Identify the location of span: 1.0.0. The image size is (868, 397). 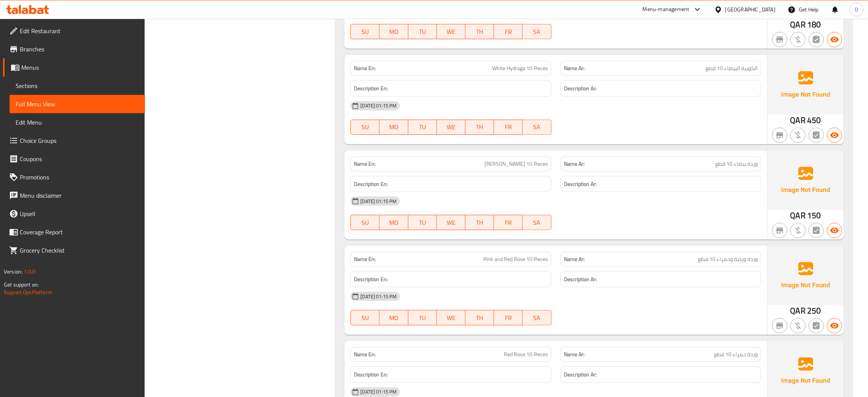
(29, 272).